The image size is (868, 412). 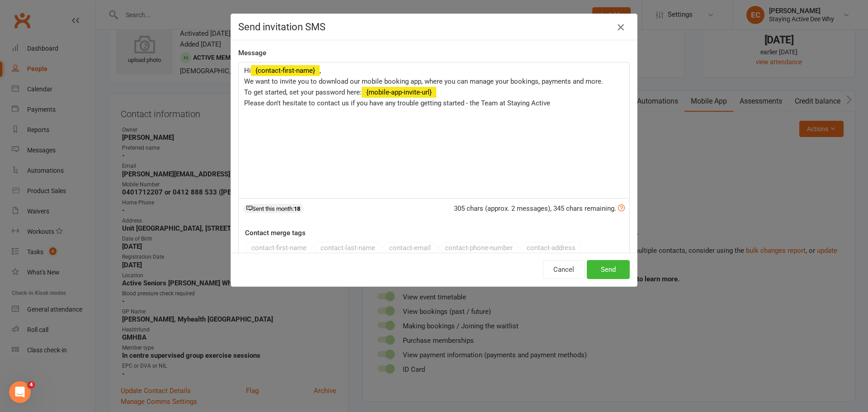 What do you see at coordinates (31, 385) in the screenshot?
I see `span: 4` at bounding box center [31, 385].